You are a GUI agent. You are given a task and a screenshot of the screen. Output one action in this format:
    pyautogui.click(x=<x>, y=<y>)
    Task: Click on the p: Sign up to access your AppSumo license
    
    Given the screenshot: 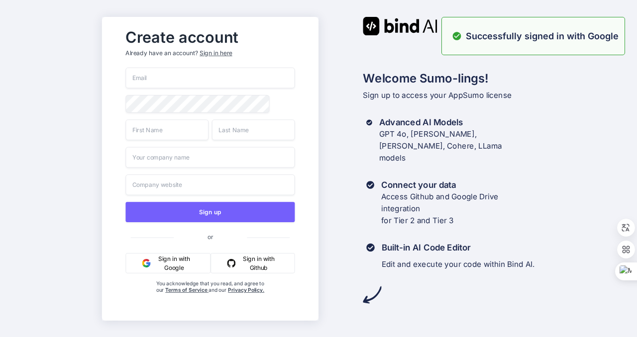 What is the action you would take?
    pyautogui.click(x=449, y=95)
    